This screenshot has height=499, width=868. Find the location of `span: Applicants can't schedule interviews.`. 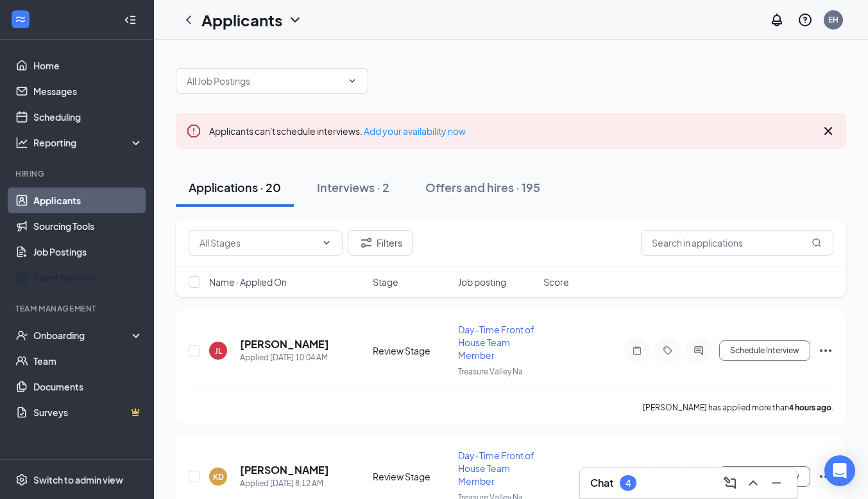

span: Applicants can't schedule interviews. is located at coordinates (337, 131).